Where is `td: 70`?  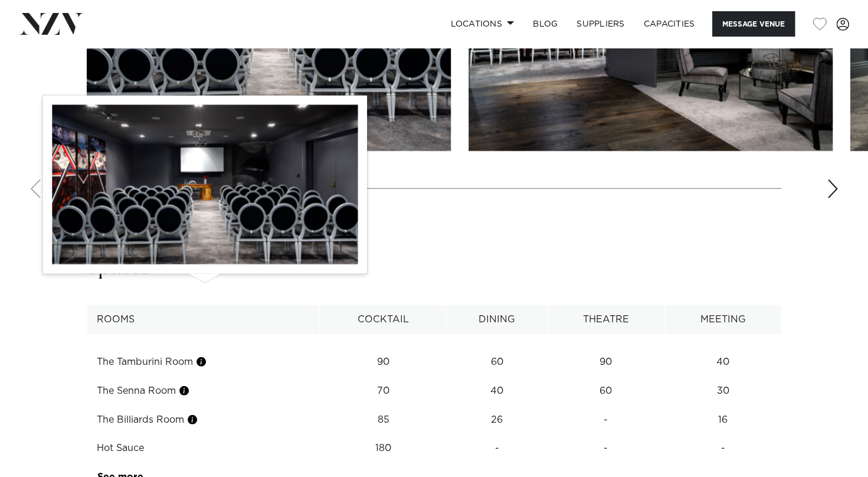 td: 70 is located at coordinates (383, 391).